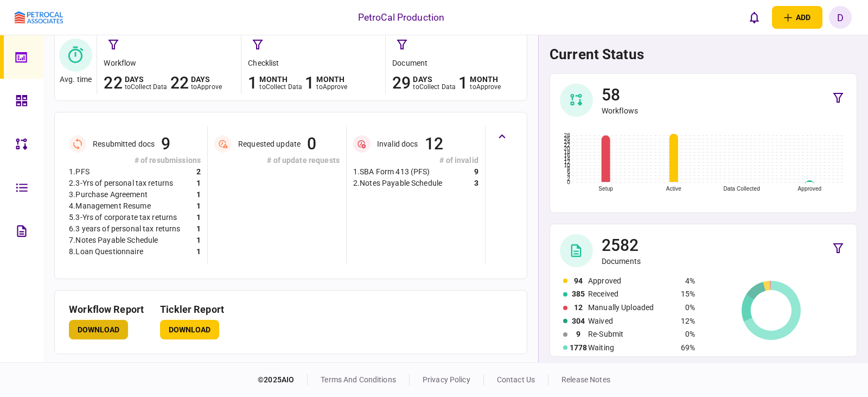 The width and height of the screenshot is (868, 397). What do you see at coordinates (579, 307) in the screenshot?
I see `div: 12` at bounding box center [579, 307].